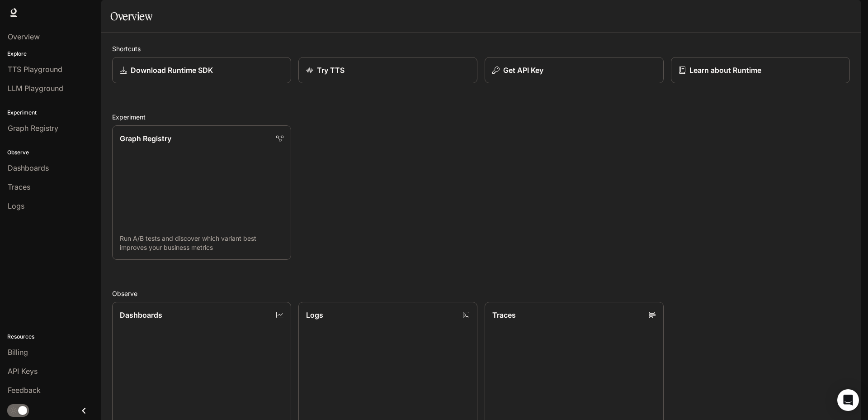 This screenshot has width=868, height=420. Describe the element at coordinates (504, 315) in the screenshot. I see `p: Traces` at that location.